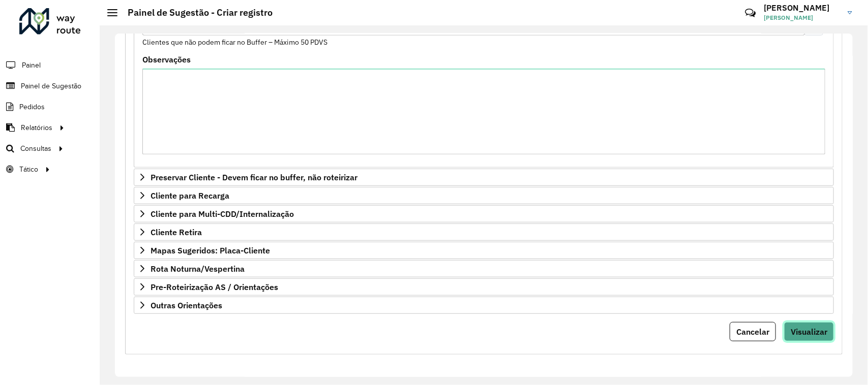  Describe the element at coordinates (223, 214) in the screenshot. I see `span: Cliente para Multi-CDD/Internalização` at that location.